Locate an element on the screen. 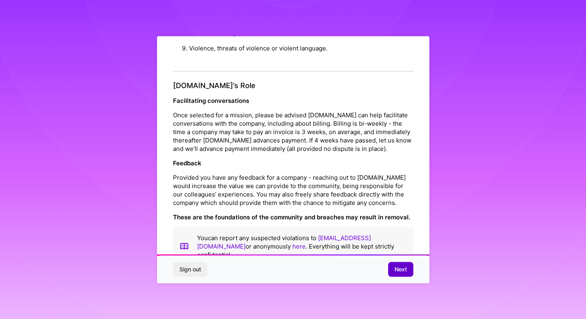 Image resolution: width=586 pixels, height=319 pixels. img: book icon is located at coordinates (184, 246).